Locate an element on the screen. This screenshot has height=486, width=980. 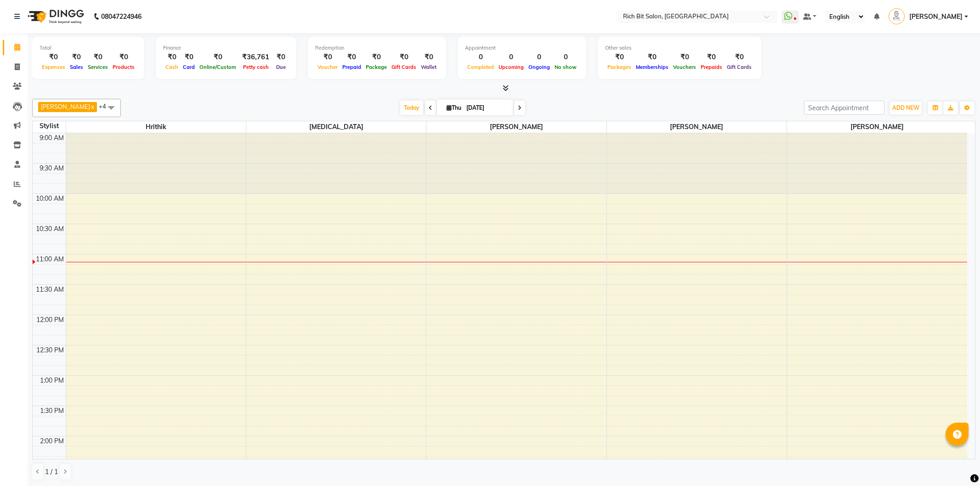
span: Wallet is located at coordinates (428, 67).